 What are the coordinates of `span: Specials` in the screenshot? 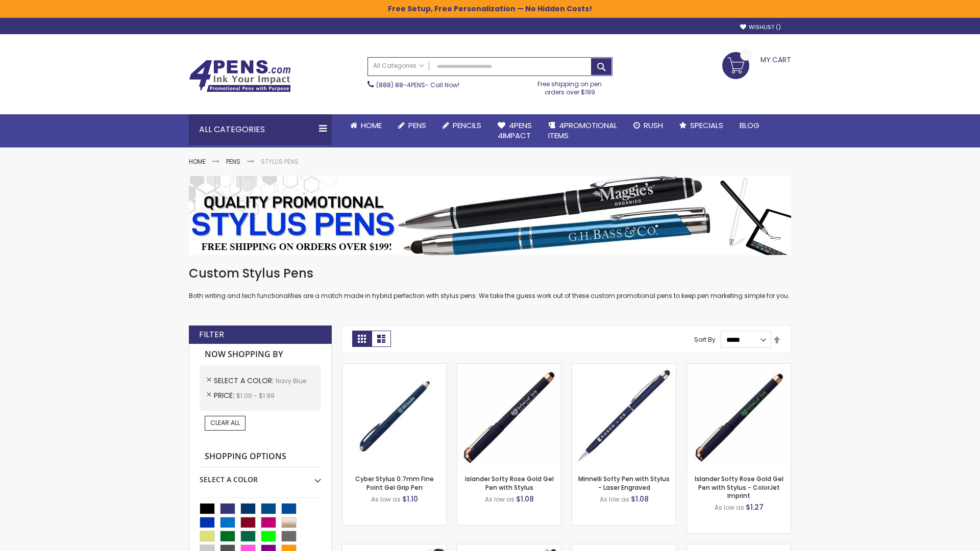 It's located at (707, 125).